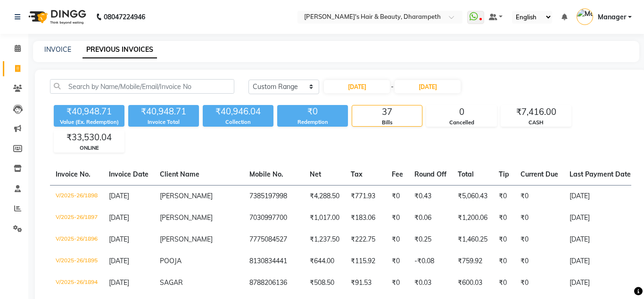  Describe the element at coordinates (274, 196) in the screenshot. I see `td: 7385197998` at that location.